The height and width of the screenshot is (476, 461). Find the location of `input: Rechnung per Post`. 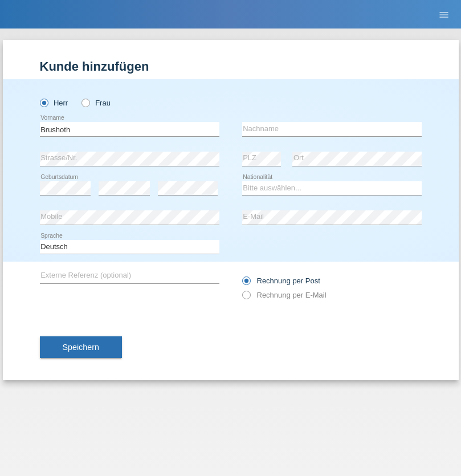

input: Rechnung per Post is located at coordinates (246, 283).